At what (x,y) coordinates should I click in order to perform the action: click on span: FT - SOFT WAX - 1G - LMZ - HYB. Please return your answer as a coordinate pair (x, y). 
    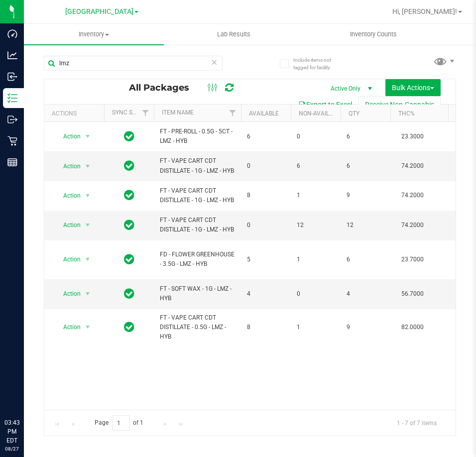
    Looking at the image, I should click on (197, 294).